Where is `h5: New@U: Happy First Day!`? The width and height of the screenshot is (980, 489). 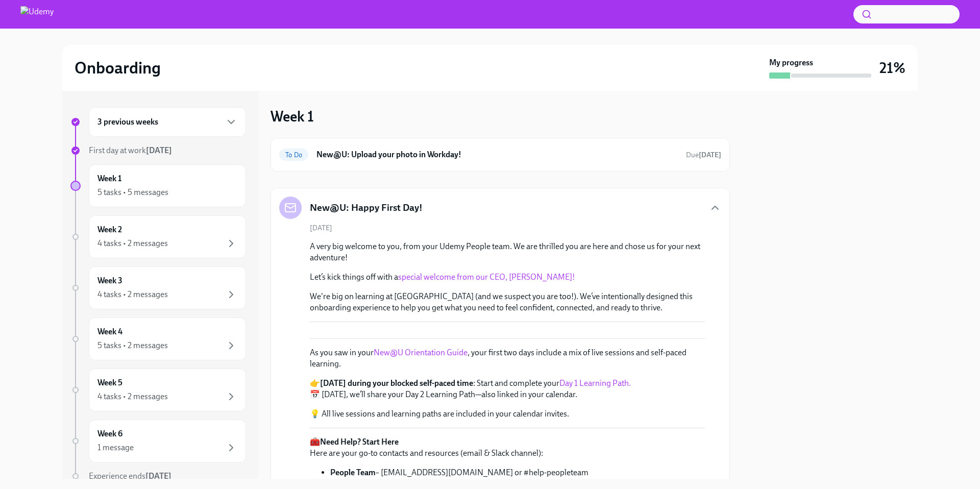
h5: New@U: Happy First Day! is located at coordinates (366, 208).